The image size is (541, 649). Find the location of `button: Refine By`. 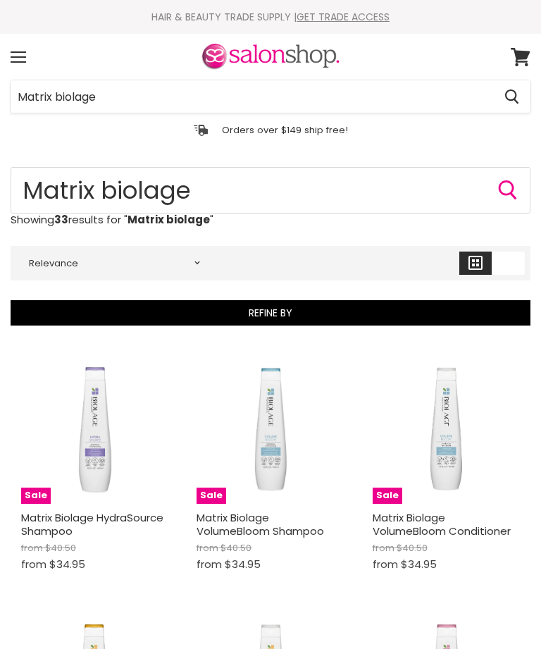

button: Refine By is located at coordinates (271, 313).